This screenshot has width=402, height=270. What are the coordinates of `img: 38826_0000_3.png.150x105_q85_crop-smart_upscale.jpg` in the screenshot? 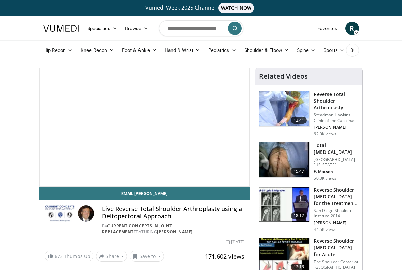 It's located at (284, 160).